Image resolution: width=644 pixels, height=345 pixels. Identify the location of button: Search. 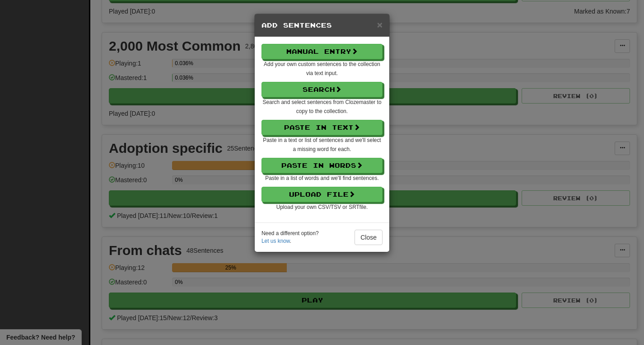
(322, 90).